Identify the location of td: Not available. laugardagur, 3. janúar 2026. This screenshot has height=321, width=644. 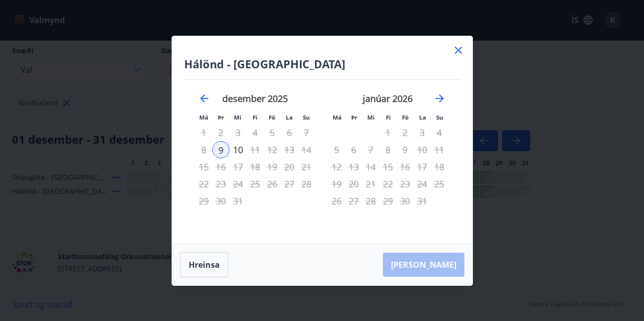
(423, 133).